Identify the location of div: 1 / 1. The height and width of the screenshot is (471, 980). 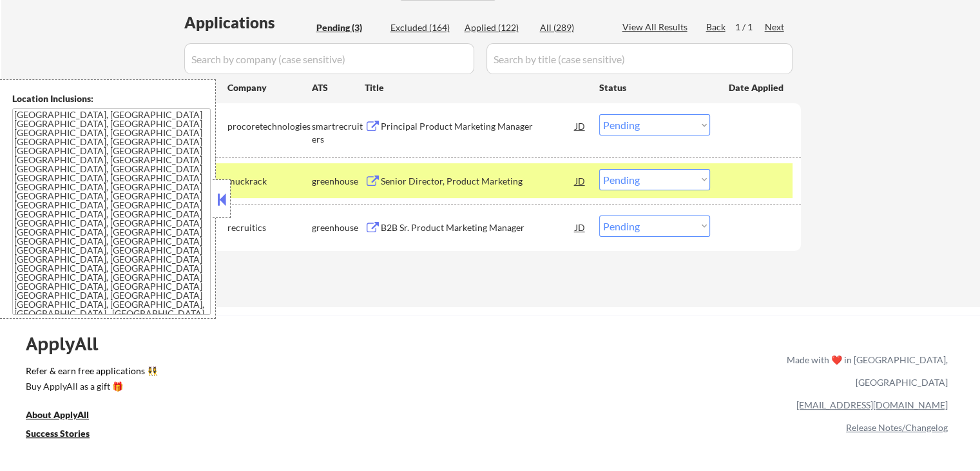
(750, 27).